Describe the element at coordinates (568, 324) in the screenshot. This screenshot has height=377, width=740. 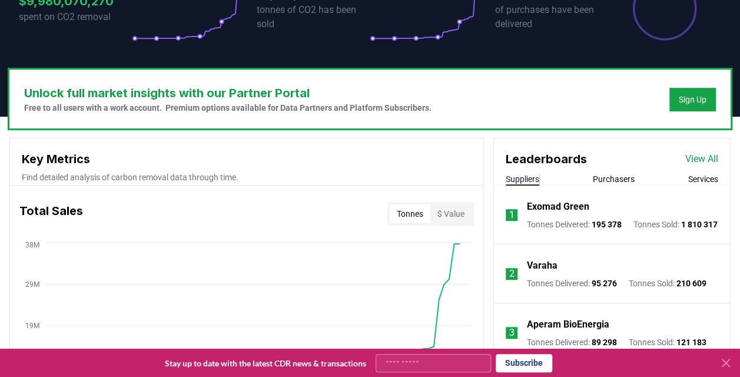
I see `a: Aperam BioEnergia` at that location.